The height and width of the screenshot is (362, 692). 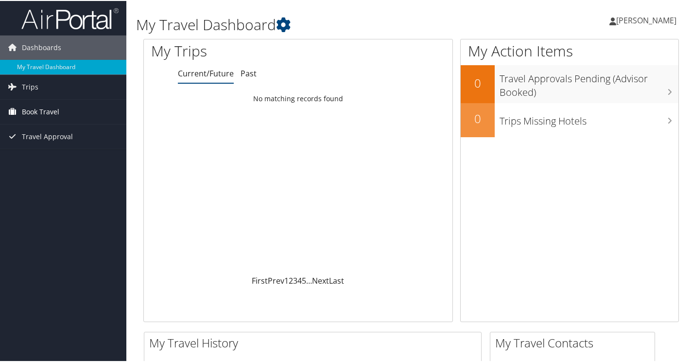 What do you see at coordinates (298, 98) in the screenshot?
I see `td: No matching records found` at bounding box center [298, 98].